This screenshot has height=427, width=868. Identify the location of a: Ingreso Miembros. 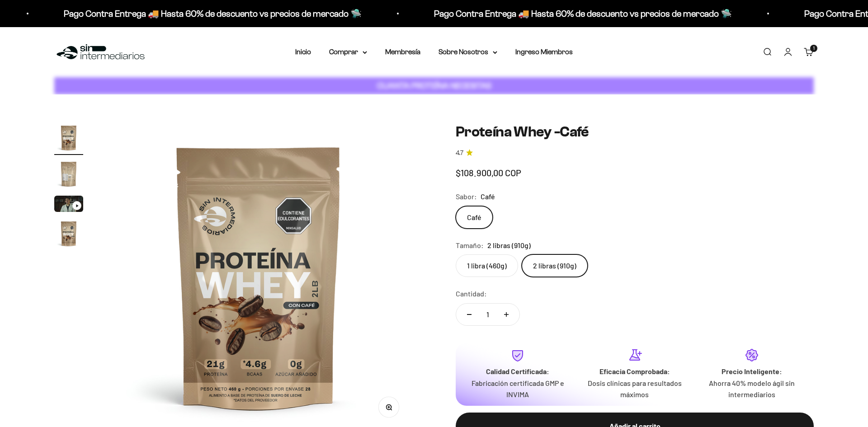
(544, 51).